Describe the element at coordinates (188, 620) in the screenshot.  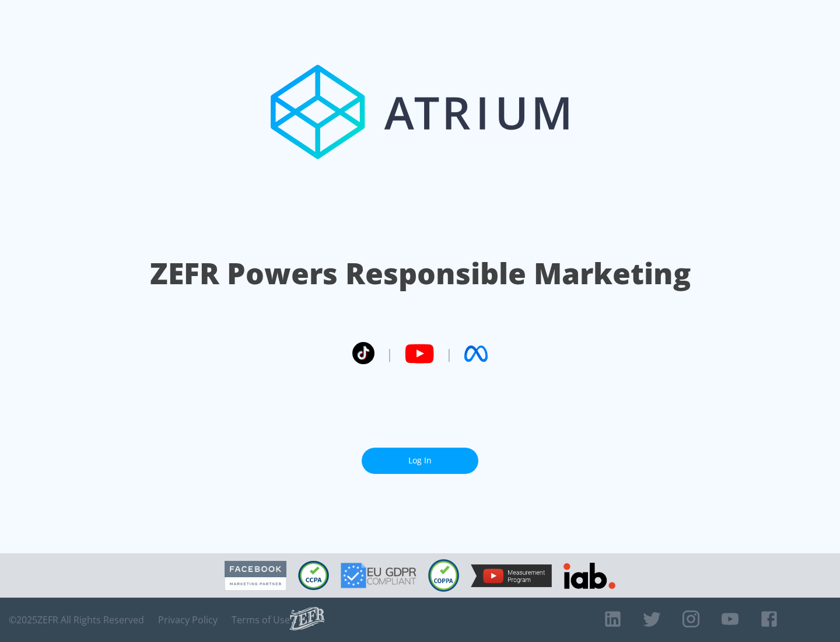
I see `a: Privacy Policy` at that location.